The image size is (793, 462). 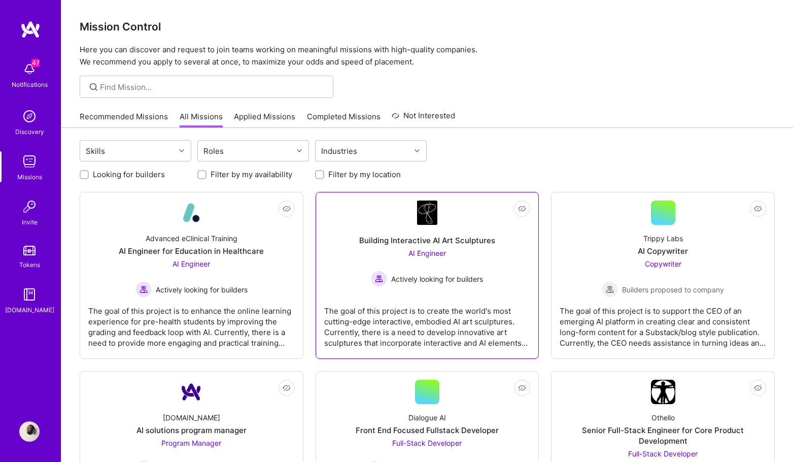 What do you see at coordinates (143, 63) in the screenshot?
I see `div: Keywords nach Traffic` at bounding box center [143, 63].